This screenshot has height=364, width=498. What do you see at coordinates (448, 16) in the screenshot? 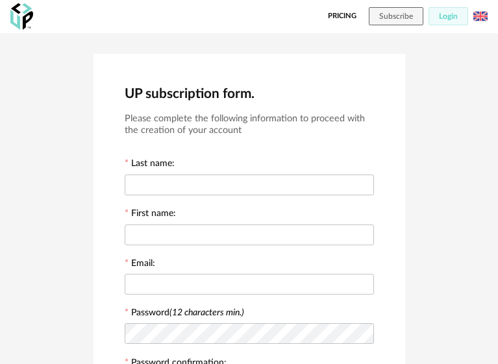
I see `span: Login` at bounding box center [448, 16].